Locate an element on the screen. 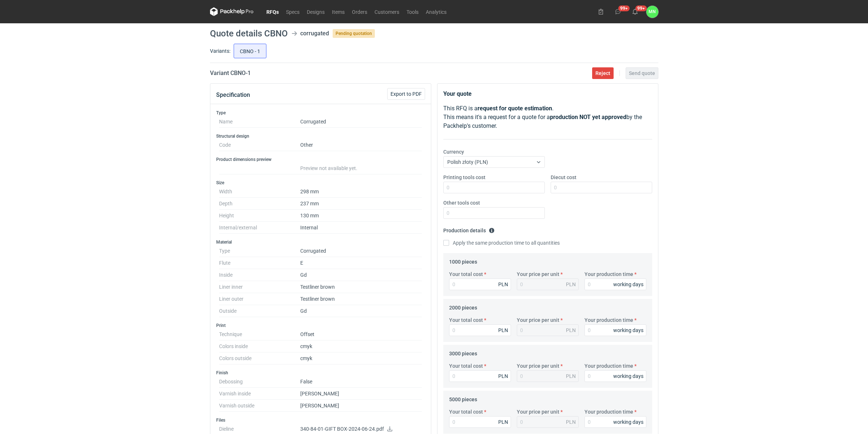 The height and width of the screenshot is (434, 868). h3: Size is located at coordinates (321, 182).